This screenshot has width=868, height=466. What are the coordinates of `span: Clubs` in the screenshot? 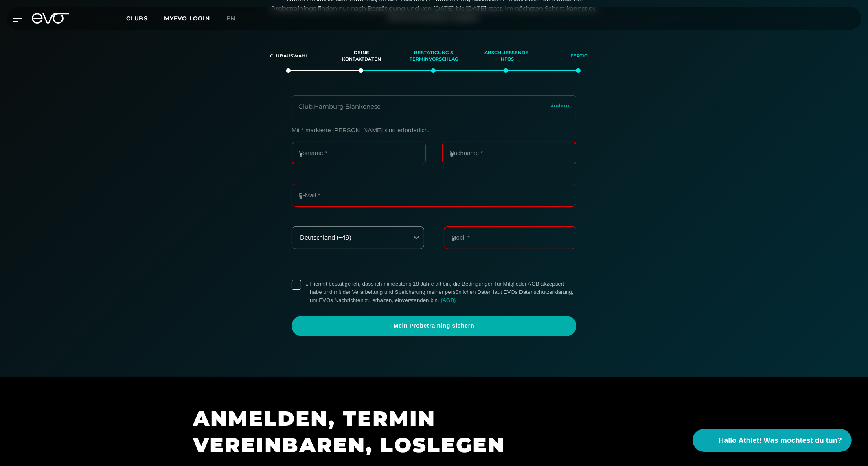 It's located at (137, 18).